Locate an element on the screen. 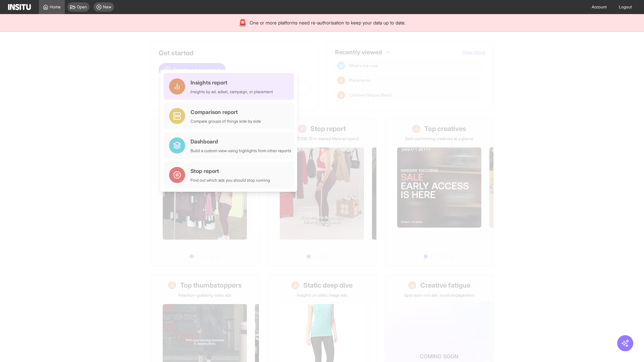 The image size is (644, 362). div: Insights by ad, adset, campaign, or placement is located at coordinates (232, 91).